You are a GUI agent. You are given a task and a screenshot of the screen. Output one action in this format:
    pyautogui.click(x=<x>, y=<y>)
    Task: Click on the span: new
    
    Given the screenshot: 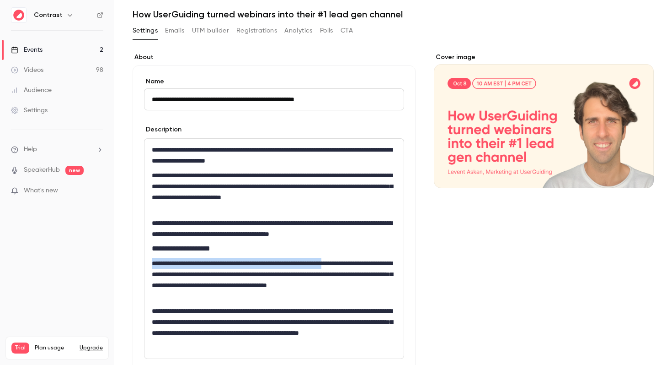 What is the action you would take?
    pyautogui.click(x=75, y=170)
    